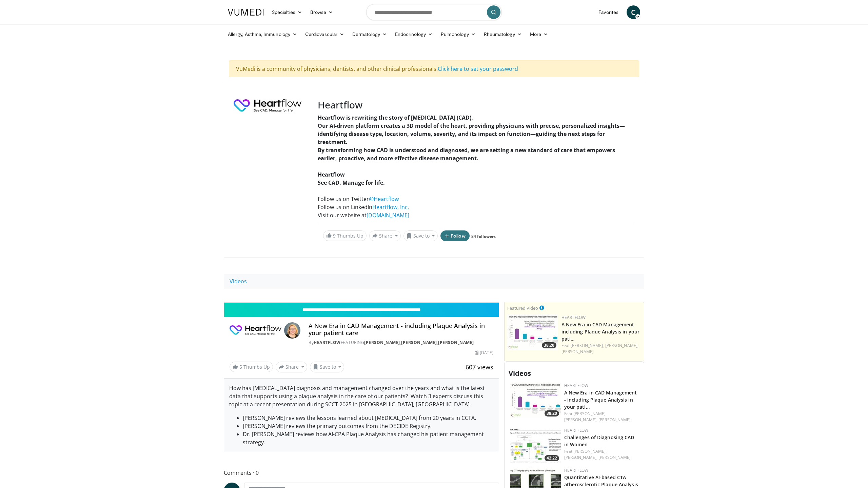  Describe the element at coordinates (401, 330) in the screenshot. I see `h4: A New Era in CAD Management - including Plaque Analysis in your patient care` at that location.